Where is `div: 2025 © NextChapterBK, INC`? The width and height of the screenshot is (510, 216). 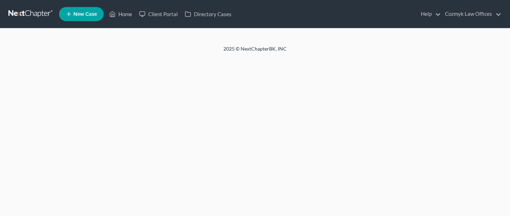
div: 2025 © NextChapterBK, INC is located at coordinates (255, 52).